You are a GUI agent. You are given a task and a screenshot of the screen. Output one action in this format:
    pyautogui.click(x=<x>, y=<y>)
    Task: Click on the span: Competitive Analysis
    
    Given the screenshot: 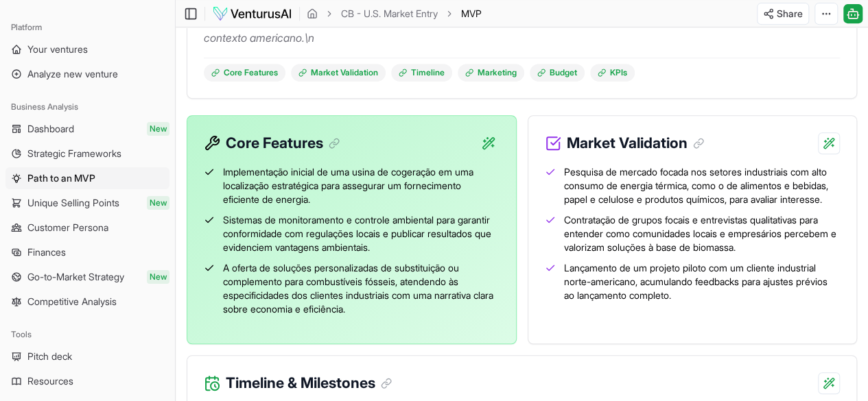 What is the action you would take?
    pyautogui.click(x=72, y=302)
    